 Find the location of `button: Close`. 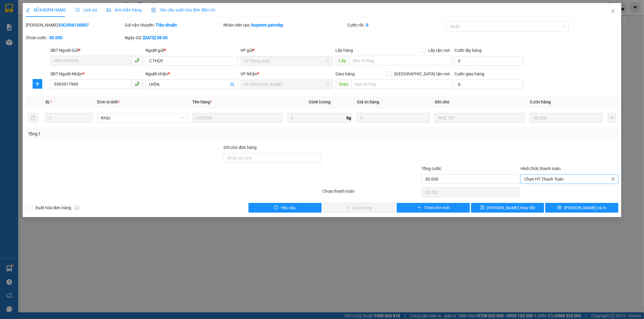

button: Close is located at coordinates (613, 11).